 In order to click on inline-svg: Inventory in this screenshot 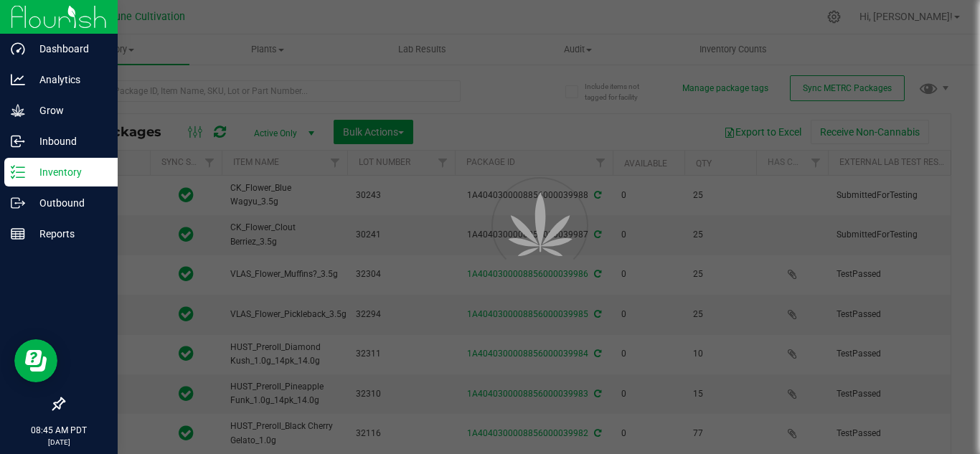, I will do `click(18, 172)`.